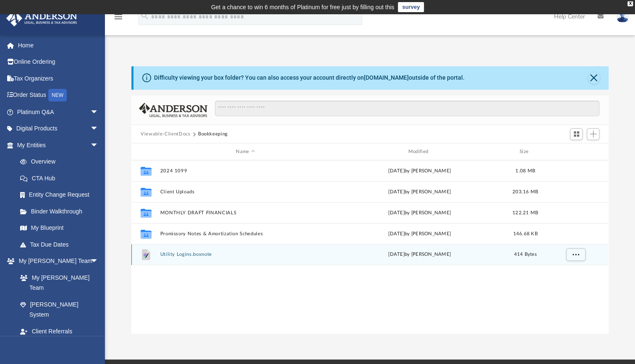 The height and width of the screenshot is (364, 635). Describe the element at coordinates (525, 254) in the screenshot. I see `span: 414 Bytes` at that location.